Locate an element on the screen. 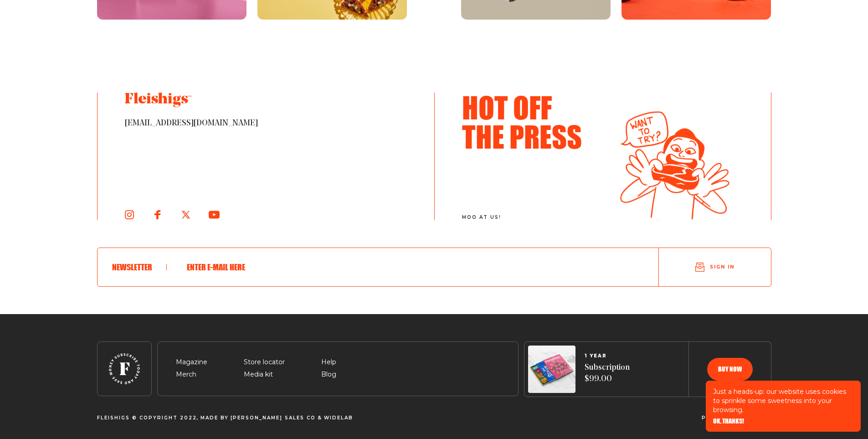  a: Merch is located at coordinates (186, 374).